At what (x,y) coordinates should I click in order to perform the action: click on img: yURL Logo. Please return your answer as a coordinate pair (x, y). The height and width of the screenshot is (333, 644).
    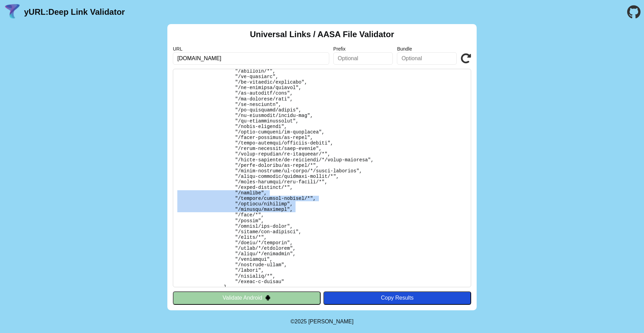
    Looking at the image, I should click on (12, 12).